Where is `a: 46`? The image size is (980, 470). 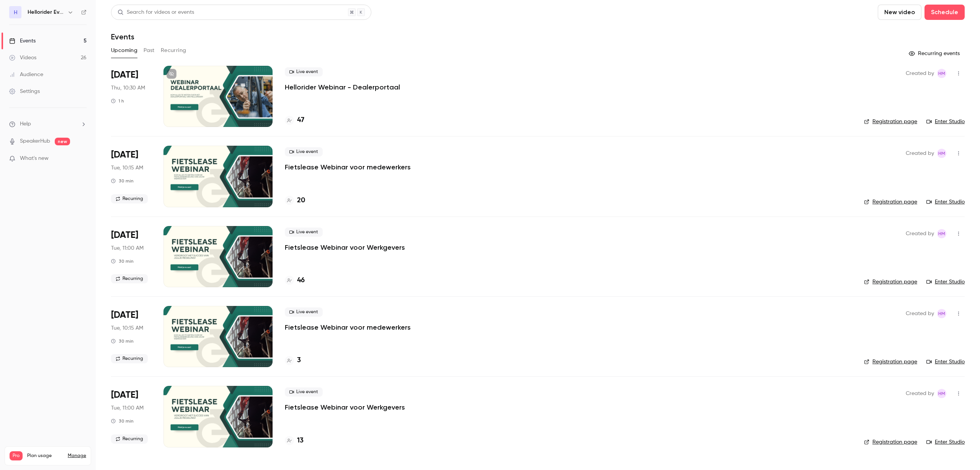 a: 46 is located at coordinates (295, 280).